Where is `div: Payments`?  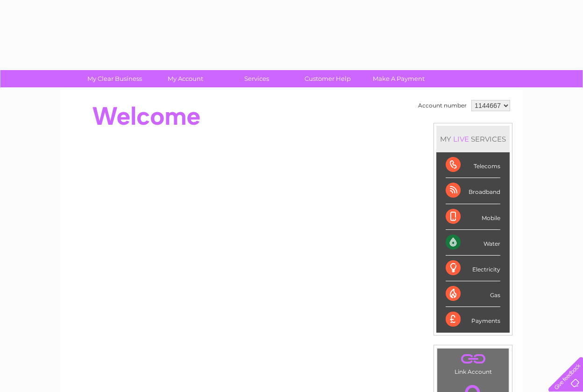 div: Payments is located at coordinates (473, 319).